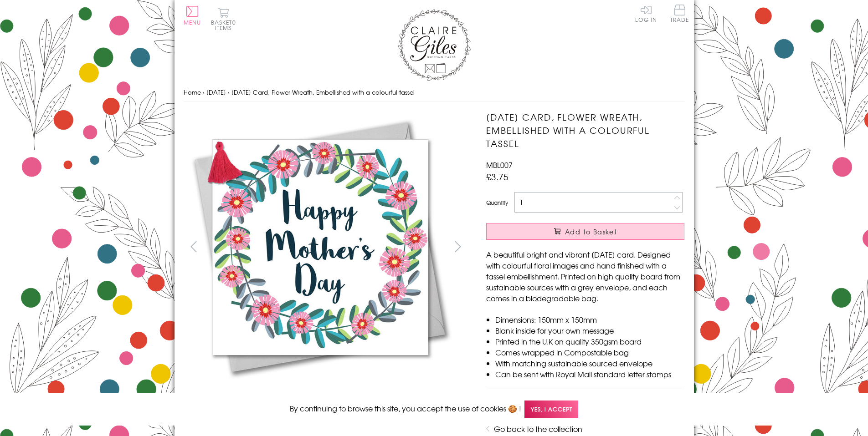 This screenshot has height=436, width=868. I want to click on button: prev, so click(194, 246).